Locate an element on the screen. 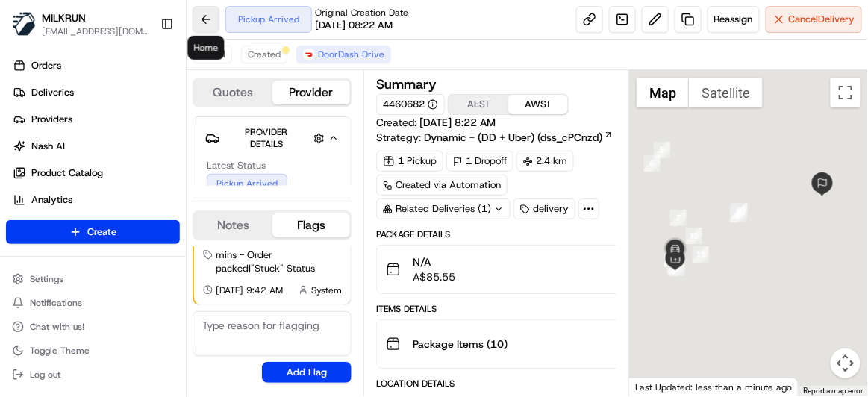 Image resolution: width=868 pixels, height=397 pixels. span: MILKRUN is located at coordinates (63, 18).